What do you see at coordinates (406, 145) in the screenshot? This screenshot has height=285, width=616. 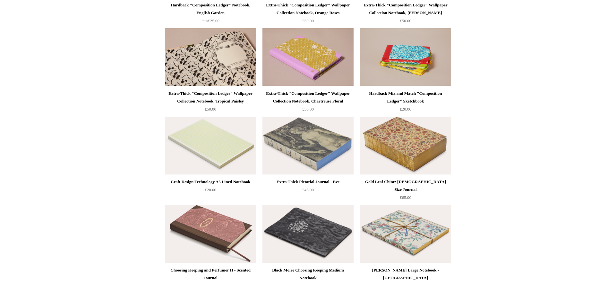 I see `img: Gold Leaf Chintz Bible Size Journal` at bounding box center [406, 145].